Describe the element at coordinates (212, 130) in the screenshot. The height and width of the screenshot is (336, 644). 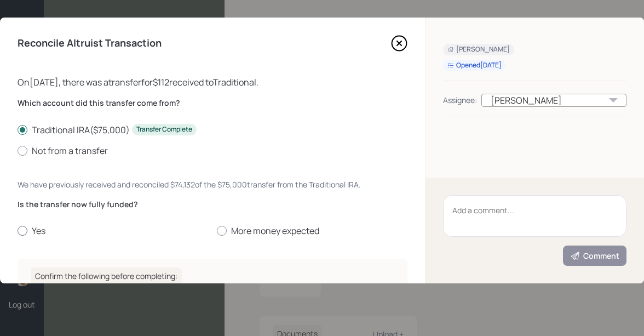
I see `label: Traditional IRA ( $75,000 )` at that location.